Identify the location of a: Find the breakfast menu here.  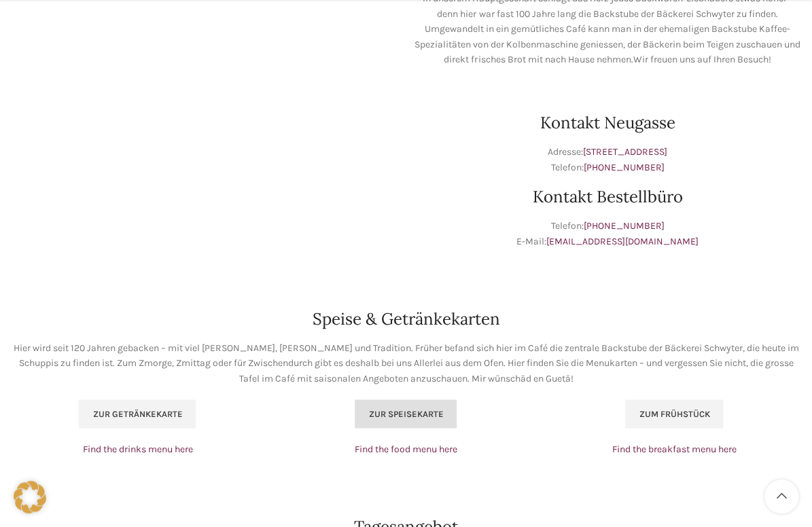
(674, 449).